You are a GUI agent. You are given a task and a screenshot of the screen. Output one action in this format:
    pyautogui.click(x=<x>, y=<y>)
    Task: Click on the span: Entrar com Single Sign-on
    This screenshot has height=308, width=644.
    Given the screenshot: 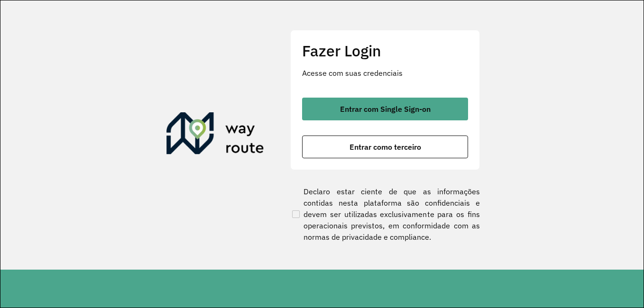 What is the action you would take?
    pyautogui.click(x=385, y=109)
    